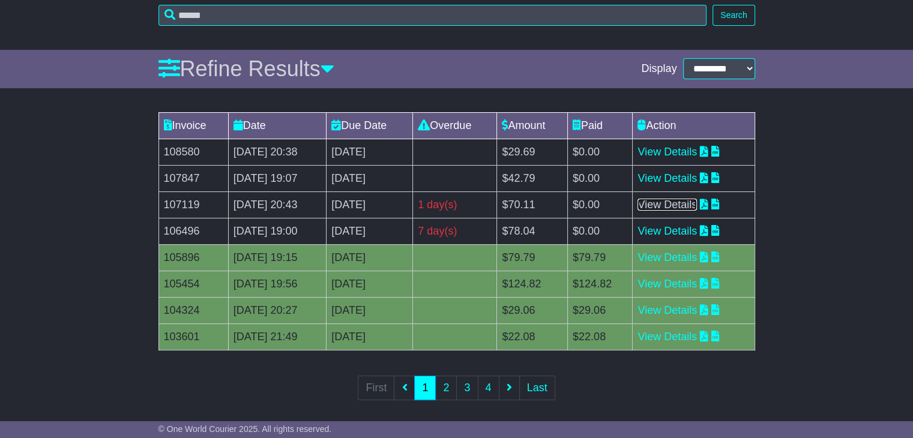 The height and width of the screenshot is (438, 913). I want to click on span: Display, so click(659, 69).